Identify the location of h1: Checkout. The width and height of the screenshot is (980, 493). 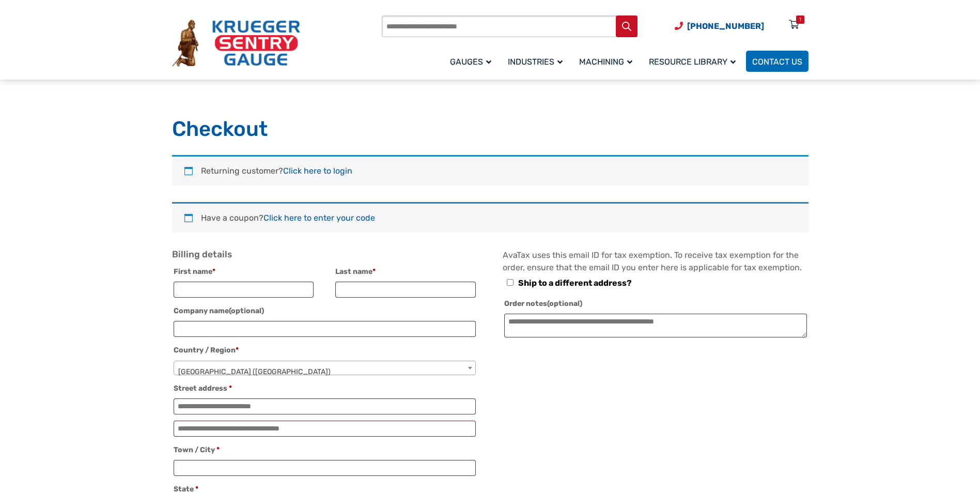
(490, 129).